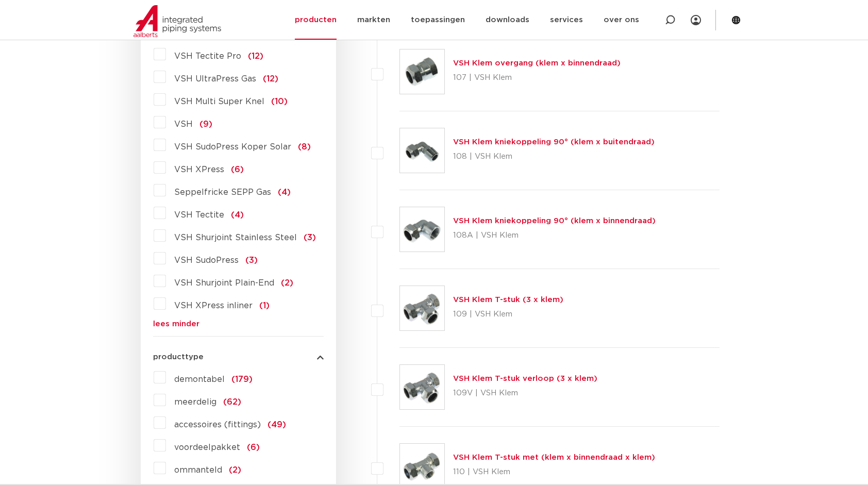  Describe the element at coordinates (235, 238) in the screenshot. I see `span: VSH Shurjoint Stainless Steel` at that location.